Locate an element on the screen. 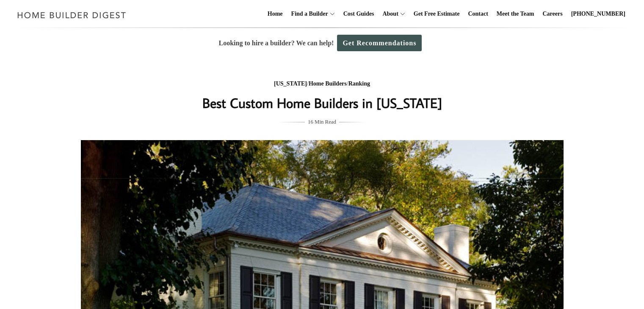  a: Get Free Estimate is located at coordinates (437, 14).